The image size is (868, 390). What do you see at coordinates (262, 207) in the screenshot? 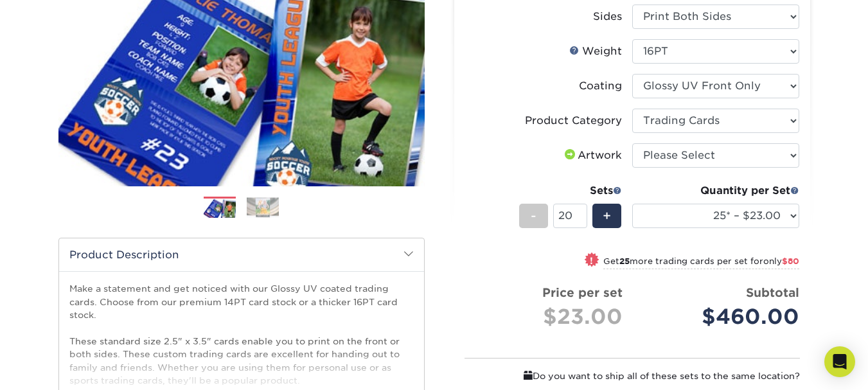
I see `img: Trading Cards 02` at bounding box center [262, 207].